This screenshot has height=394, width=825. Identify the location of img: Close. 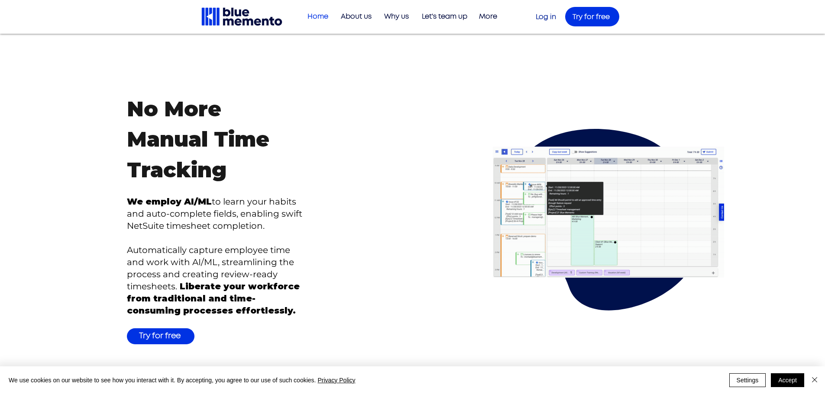
(814, 380).